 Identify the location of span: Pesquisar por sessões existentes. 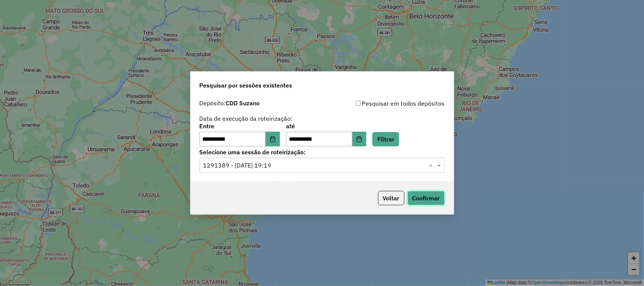
(246, 85).